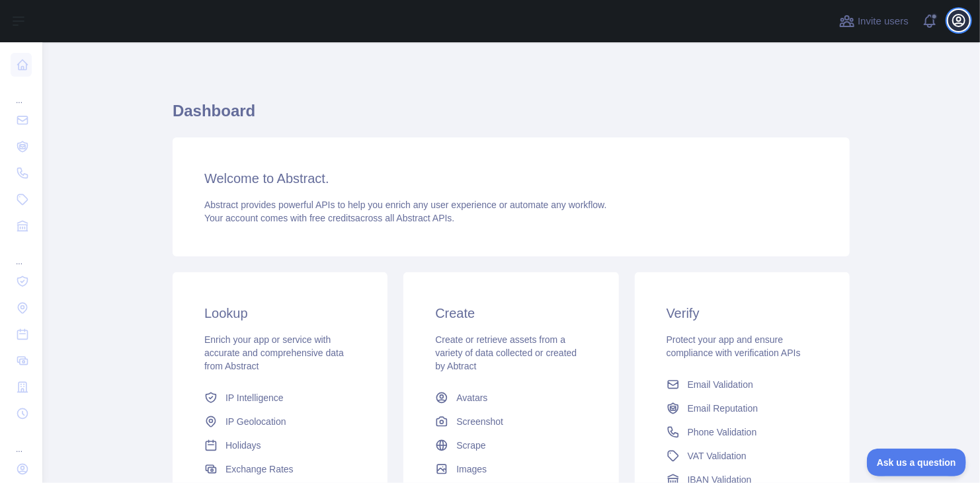 The width and height of the screenshot is (980, 483). What do you see at coordinates (720, 384) in the screenshot?
I see `span: Email Validation` at bounding box center [720, 384].